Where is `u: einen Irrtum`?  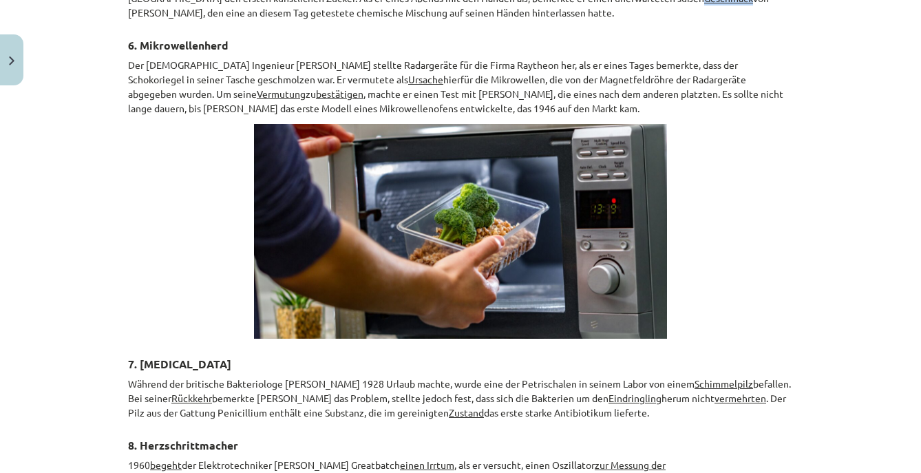 u: einen Irrtum is located at coordinates (427, 465).